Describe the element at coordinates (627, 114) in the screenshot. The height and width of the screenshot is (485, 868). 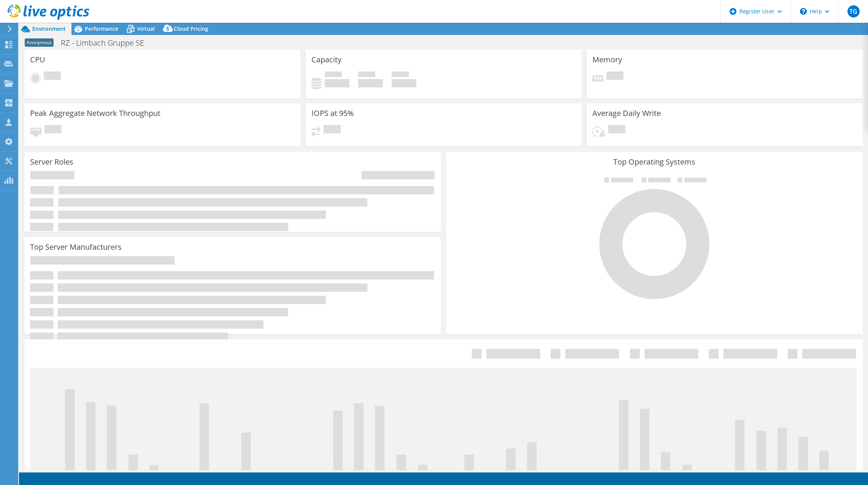
I see `h3: Average Daily Write` at that location.